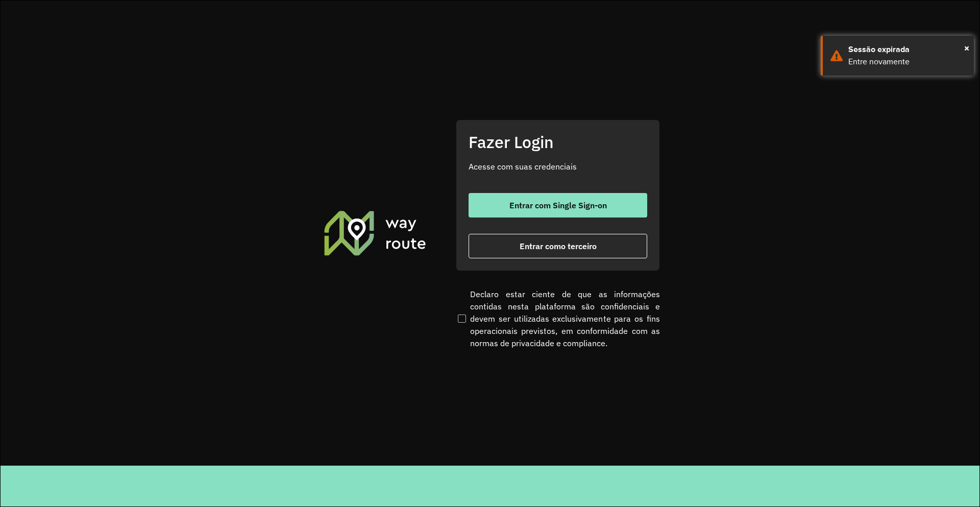 This screenshot has width=980, height=507. I want to click on span: Entrar como terceiro, so click(558, 246).